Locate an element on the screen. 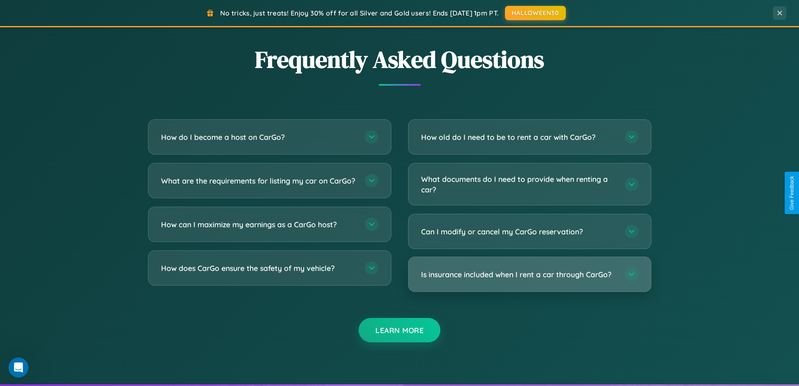  h3: What documents do I need to provide when renting a car? is located at coordinates (519, 184).